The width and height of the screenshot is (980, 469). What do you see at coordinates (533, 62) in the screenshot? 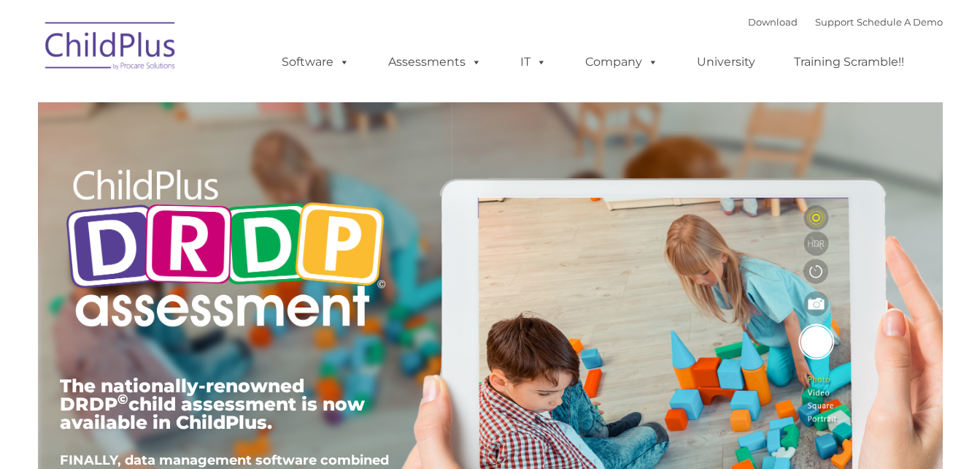
I see `a: IT` at bounding box center [533, 62].